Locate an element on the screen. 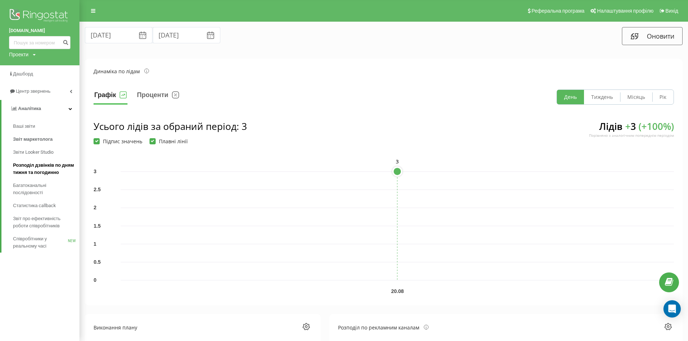 The image size is (688, 341). div: Виконання плану is located at coordinates (115, 328).